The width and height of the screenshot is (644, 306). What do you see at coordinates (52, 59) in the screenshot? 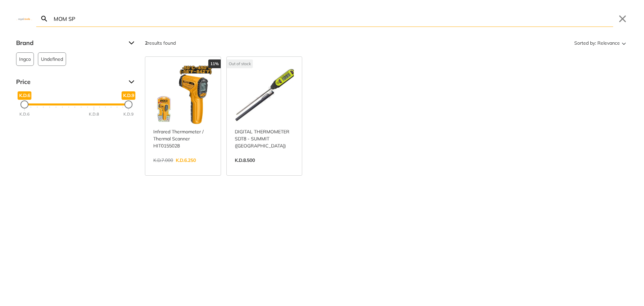
I see `button: Undefined` at bounding box center [52, 59].